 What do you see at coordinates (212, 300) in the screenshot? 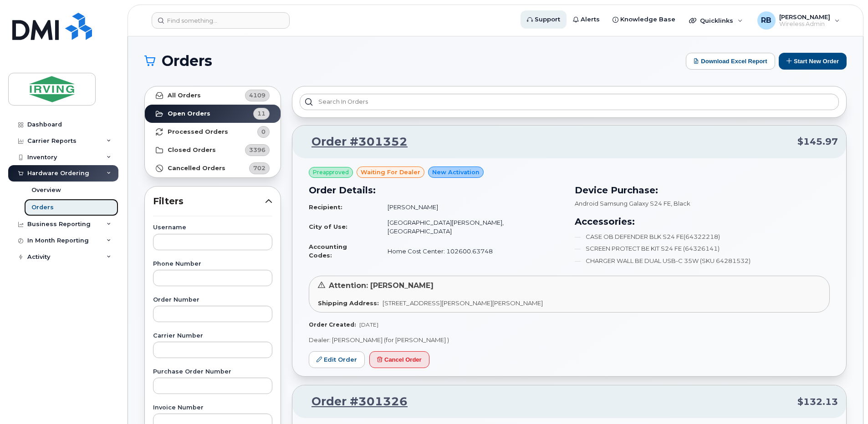
I see `label: Order Number` at bounding box center [212, 300].